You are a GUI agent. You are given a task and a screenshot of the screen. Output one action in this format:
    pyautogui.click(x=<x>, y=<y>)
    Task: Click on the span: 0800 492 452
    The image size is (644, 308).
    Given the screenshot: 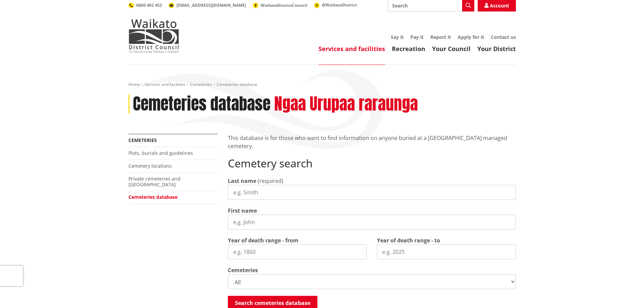 What is the action you would take?
    pyautogui.click(x=149, y=5)
    